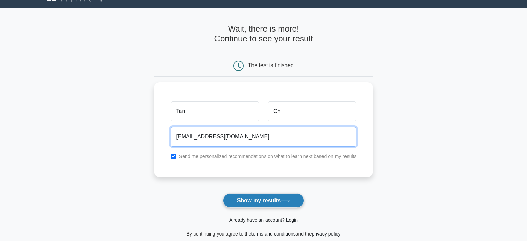 The width and height of the screenshot is (527, 241). Describe the element at coordinates (273, 234) in the screenshot. I see `a: terms and conditions` at that location.